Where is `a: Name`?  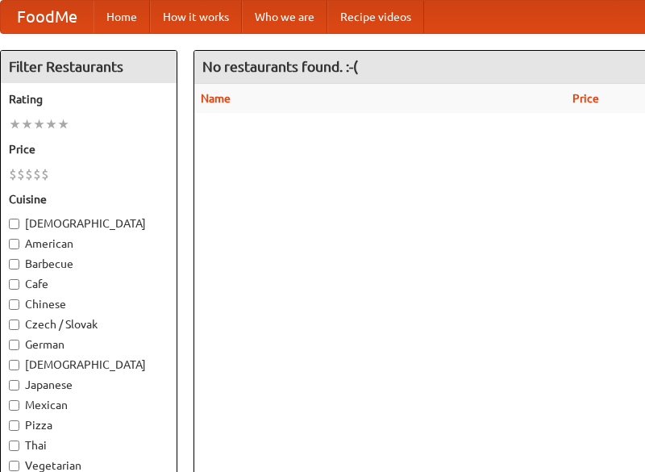
a: Name is located at coordinates (215, 98).